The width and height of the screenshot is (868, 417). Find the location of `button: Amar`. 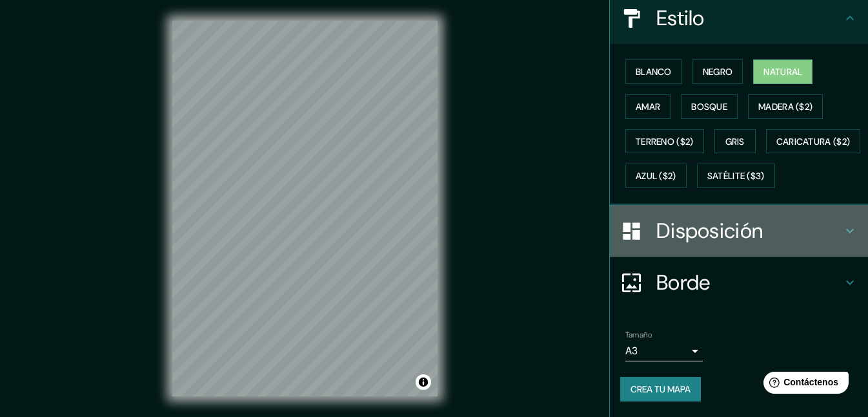

button: Amar is located at coordinates (648, 107).